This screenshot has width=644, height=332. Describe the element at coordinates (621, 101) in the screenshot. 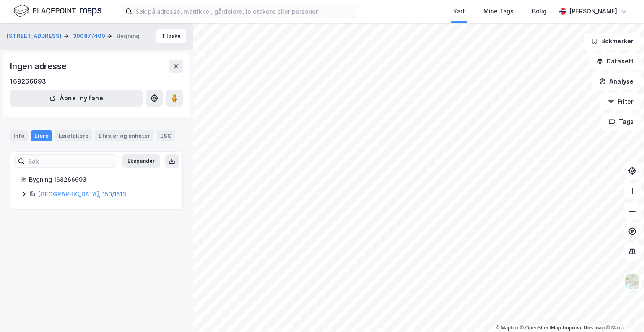

I see `button: Filter` at that location.